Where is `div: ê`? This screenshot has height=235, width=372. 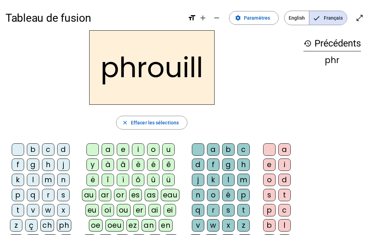
div: ê is located at coordinates (168, 165).